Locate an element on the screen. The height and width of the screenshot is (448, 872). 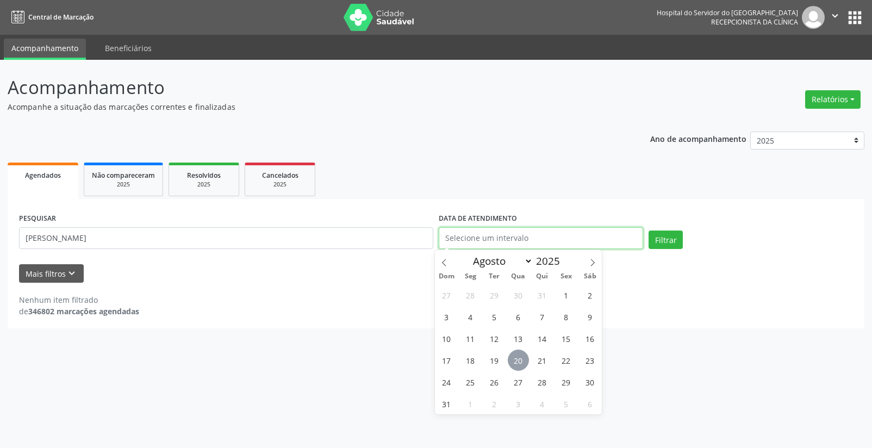
strong: 346802 marcações agendadas is located at coordinates (84, 311).